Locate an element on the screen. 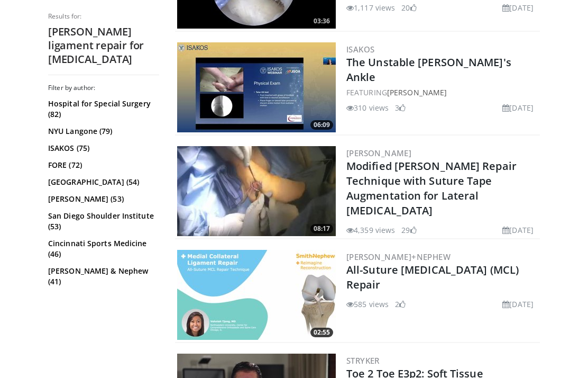  li: 4,359 views is located at coordinates (370, 230).